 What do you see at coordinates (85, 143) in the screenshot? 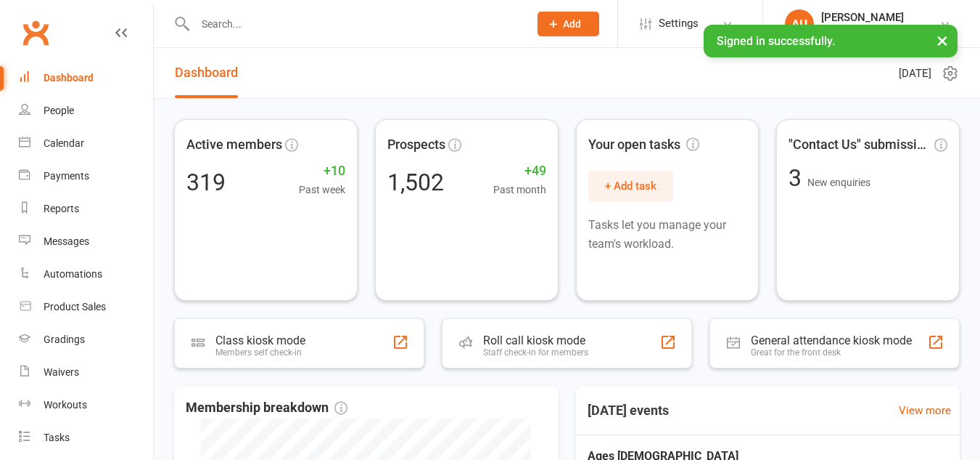
I see `a: Calendar` at bounding box center [85, 143].